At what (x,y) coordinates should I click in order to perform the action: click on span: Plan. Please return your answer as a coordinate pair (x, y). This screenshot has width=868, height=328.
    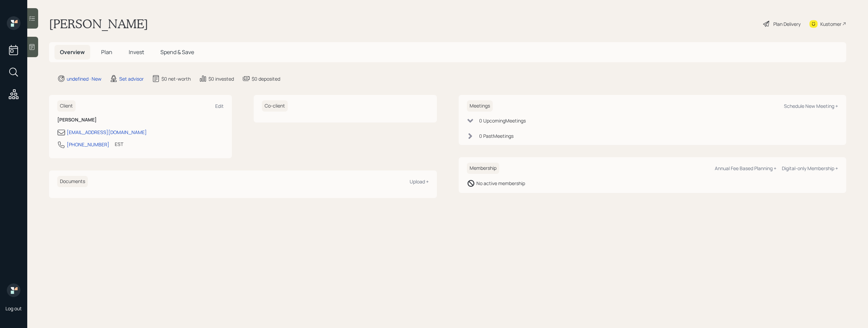
    Looking at the image, I should click on (106, 52).